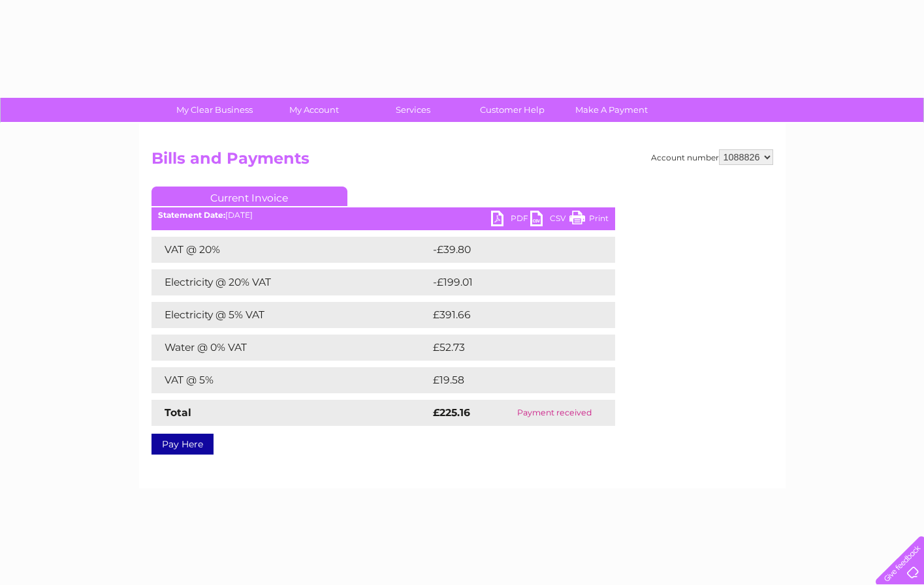 The height and width of the screenshot is (585, 924). Describe the element at coordinates (589, 220) in the screenshot. I see `a: Print` at that location.